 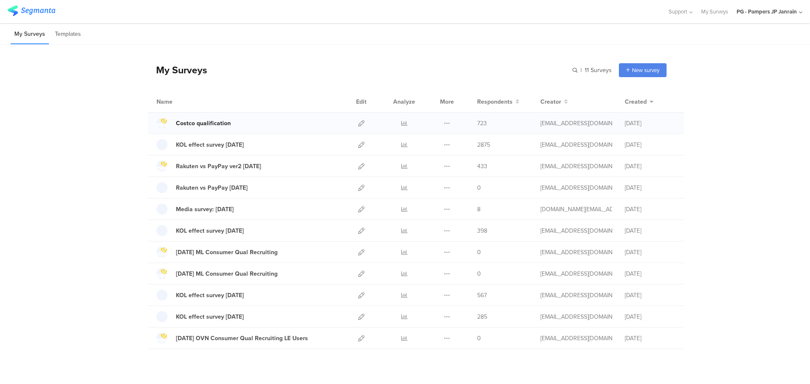 What do you see at coordinates (645, 70) in the screenshot?
I see `span: New survey` at bounding box center [645, 70].